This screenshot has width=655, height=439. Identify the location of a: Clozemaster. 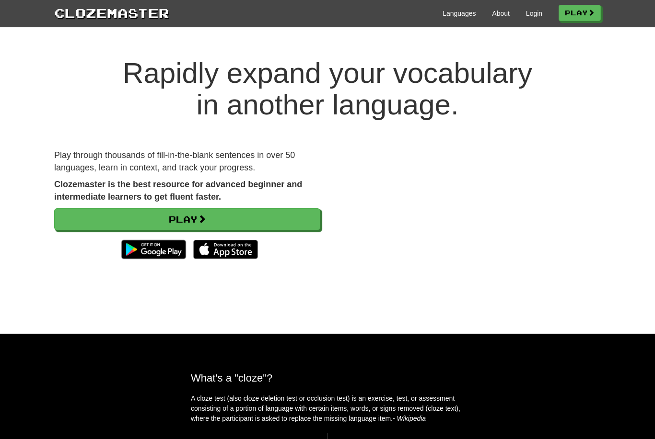
(112, 12).